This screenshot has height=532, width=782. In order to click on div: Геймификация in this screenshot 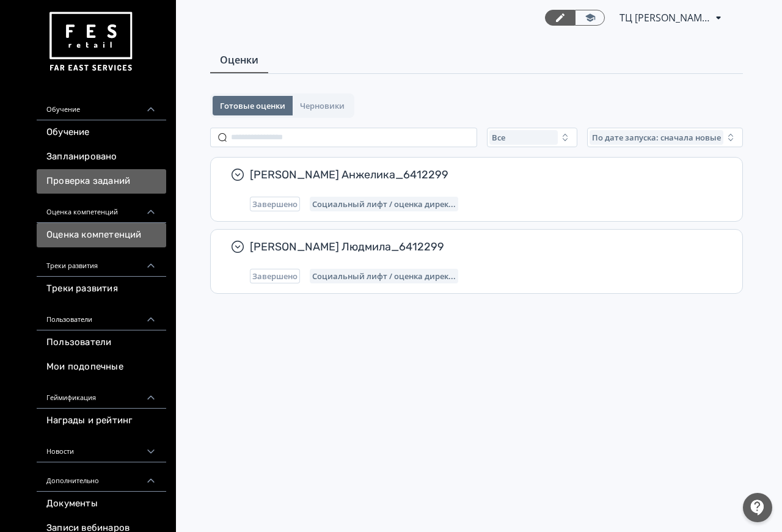, I will do `click(101, 393)`.